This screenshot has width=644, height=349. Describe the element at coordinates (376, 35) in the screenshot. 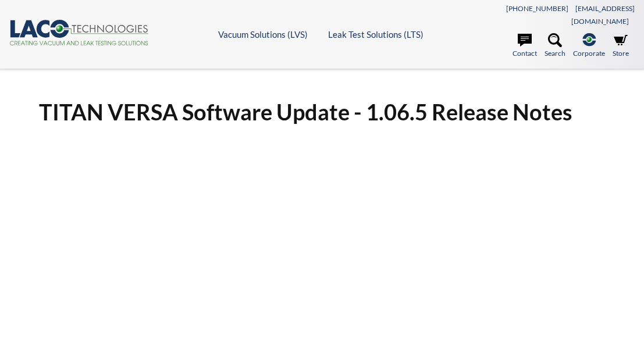

I see `a: Leak Test Solutions (LTS)` at that location.